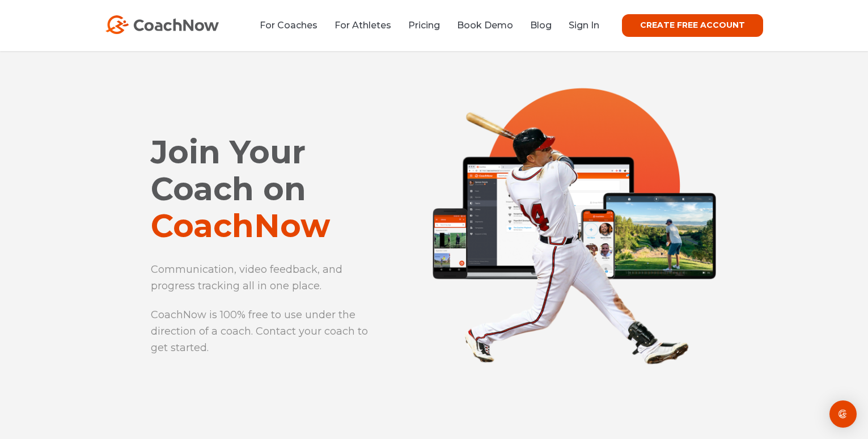  Describe the element at coordinates (424, 25) in the screenshot. I see `a: Pricing` at that location.